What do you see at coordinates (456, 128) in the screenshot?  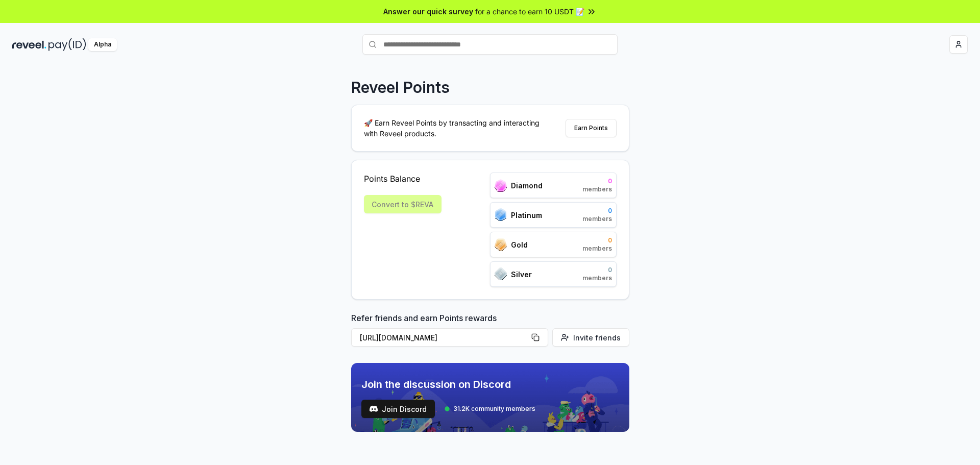 I see `p: 🚀 Earn Reveel Points by transacting and interacting with Reveel products.` at bounding box center [456, 128].